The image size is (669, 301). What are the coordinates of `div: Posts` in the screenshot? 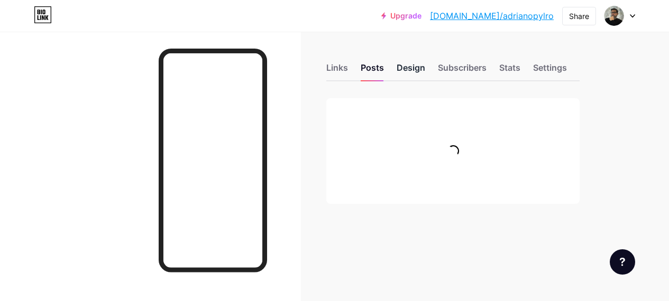 It's located at (372, 71).